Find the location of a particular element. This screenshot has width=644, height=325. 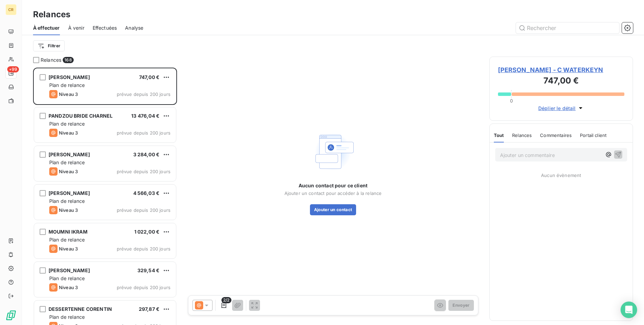

span: +99 is located at coordinates (13, 69).